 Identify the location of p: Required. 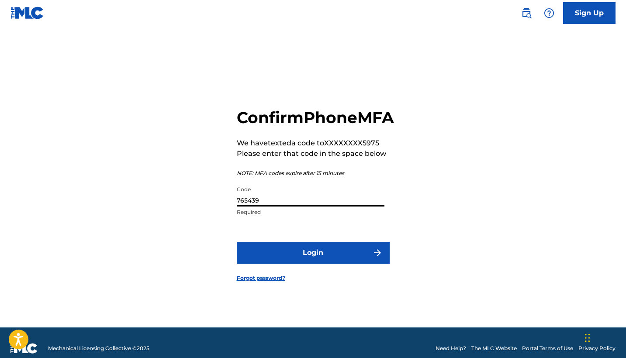
(311, 212).